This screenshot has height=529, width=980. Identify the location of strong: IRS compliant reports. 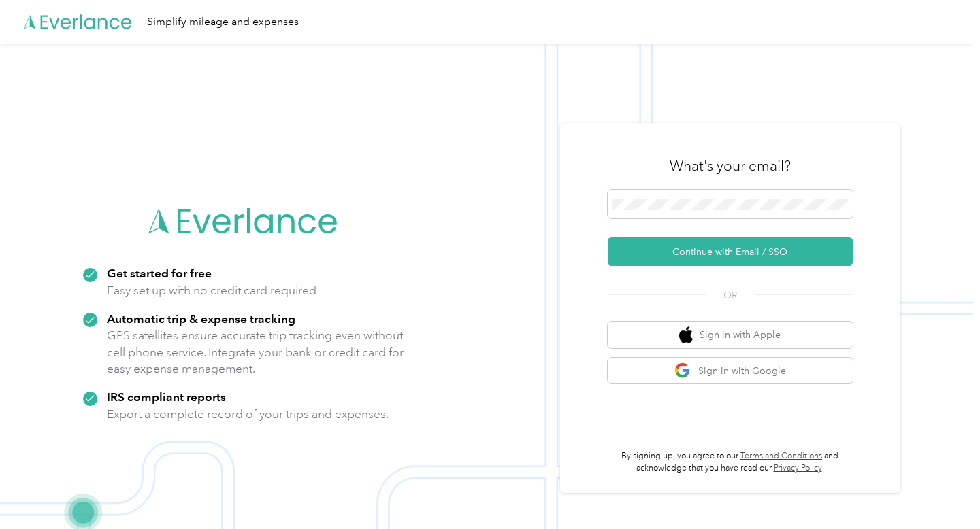
(166, 397).